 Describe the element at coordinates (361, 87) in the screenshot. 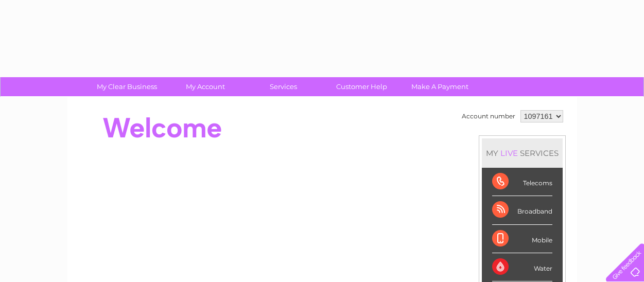

I see `a: Customer Help` at that location.